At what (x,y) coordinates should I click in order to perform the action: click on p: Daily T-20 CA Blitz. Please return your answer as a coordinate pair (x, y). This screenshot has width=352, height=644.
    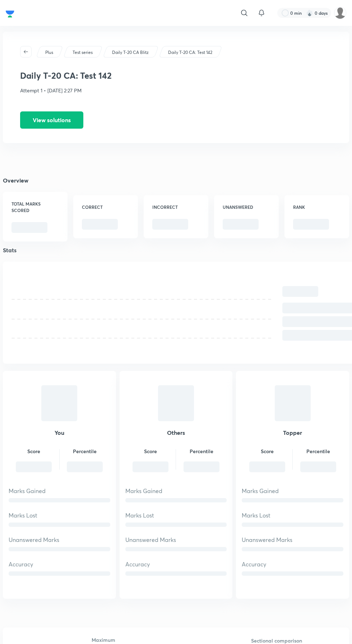
    Looking at the image, I should click on (130, 53).